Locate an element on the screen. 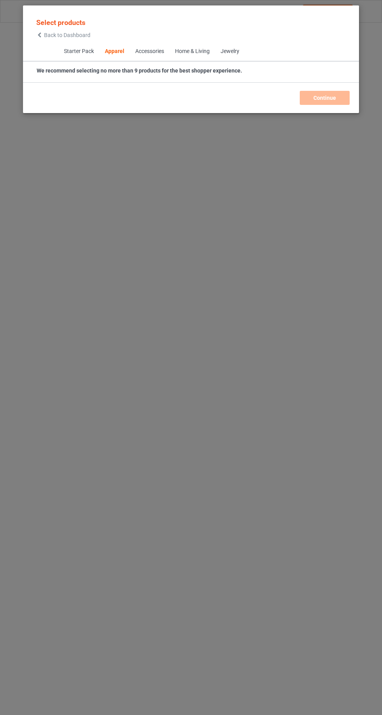 This screenshot has width=382, height=715. div: Apparel is located at coordinates (114, 51).